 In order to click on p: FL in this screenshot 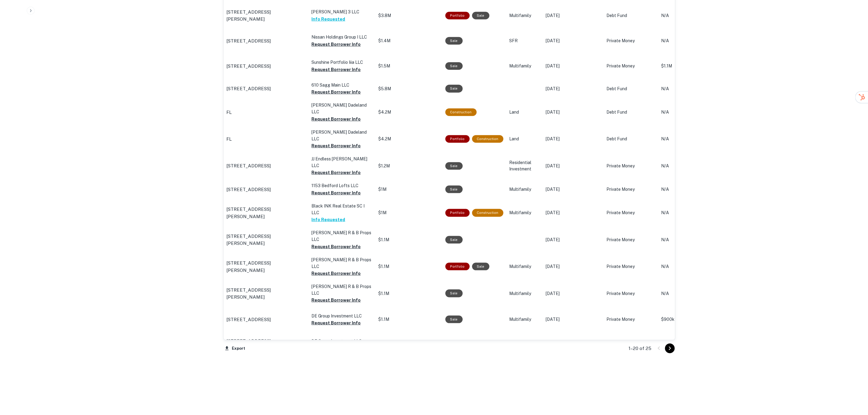, I will do `click(229, 113)`.